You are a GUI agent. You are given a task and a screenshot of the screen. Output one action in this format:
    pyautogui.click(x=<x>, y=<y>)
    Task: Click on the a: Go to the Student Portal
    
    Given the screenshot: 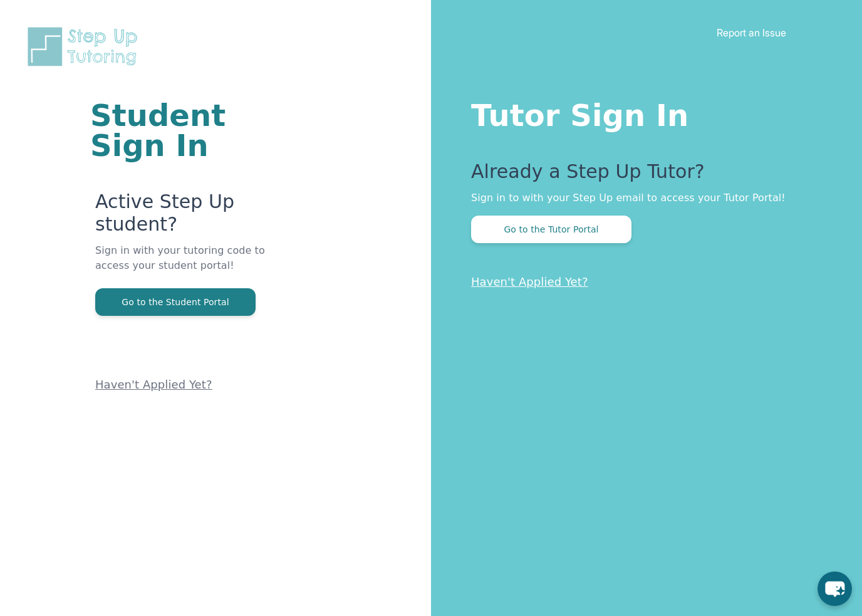 What is the action you would take?
    pyautogui.click(x=176, y=301)
    